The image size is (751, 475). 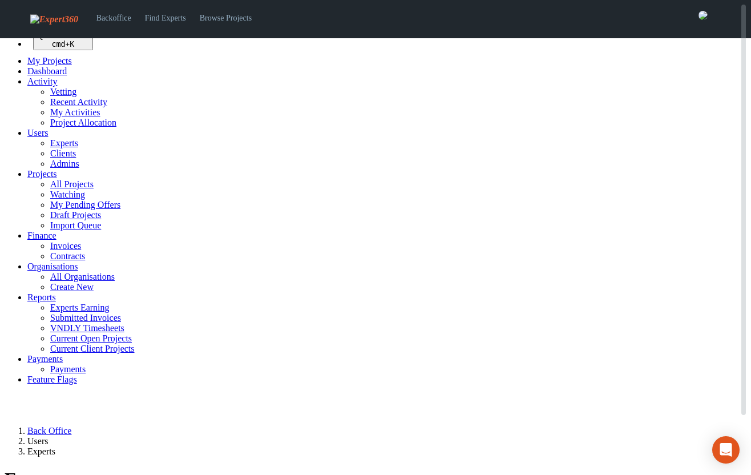 I want to click on li: Users, so click(x=387, y=441).